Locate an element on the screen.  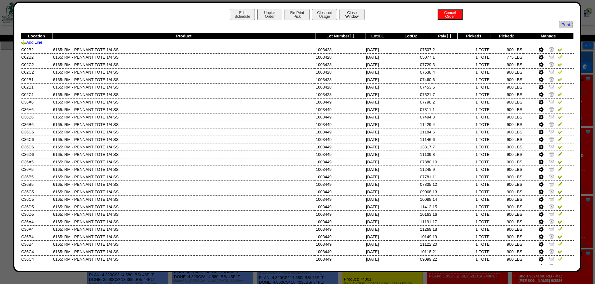
td: 07811 is located at coordinates (411, 110).